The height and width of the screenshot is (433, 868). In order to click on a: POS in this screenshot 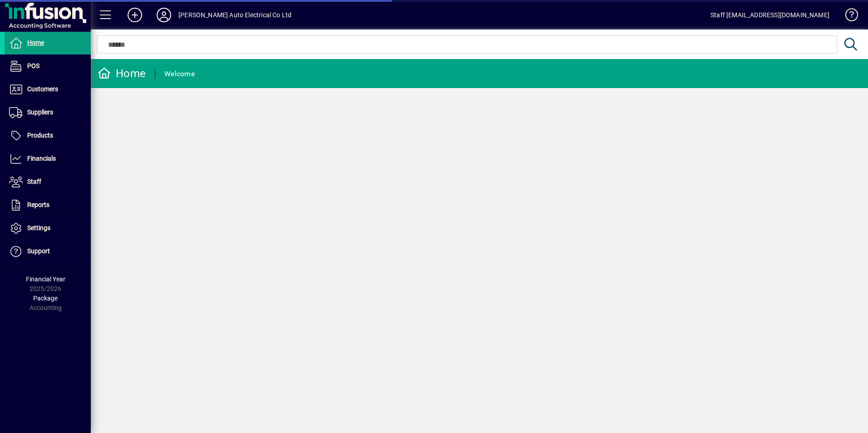, I will do `click(48, 67)`.